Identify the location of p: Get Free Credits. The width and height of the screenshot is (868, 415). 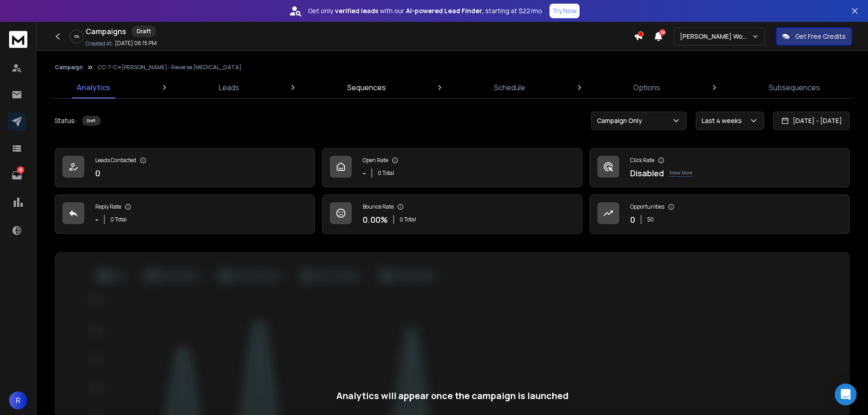
(820, 37).